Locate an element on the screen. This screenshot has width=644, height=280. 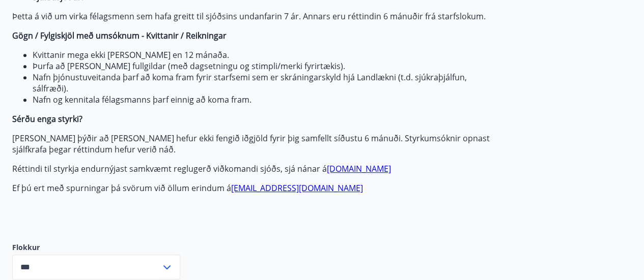
strong: Gögn / Fylgiskjöl með umsóknum - Kvittanir / Reikningar is located at coordinates (119, 35).